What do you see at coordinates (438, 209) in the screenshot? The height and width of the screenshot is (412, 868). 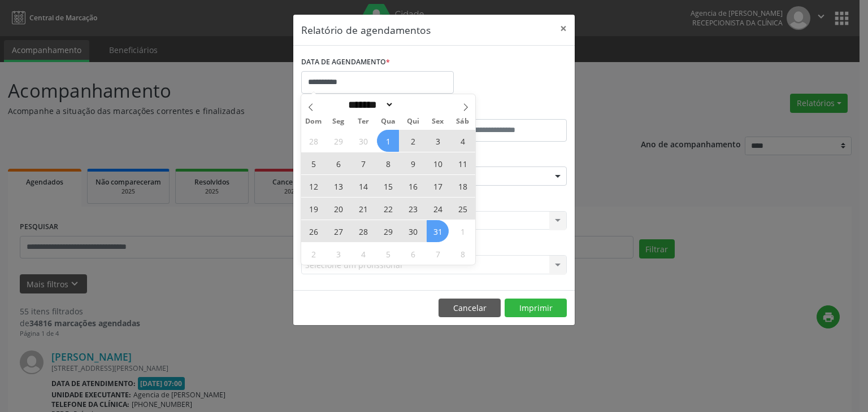 I see `span: Outubro 24, 2025` at bounding box center [438, 209].